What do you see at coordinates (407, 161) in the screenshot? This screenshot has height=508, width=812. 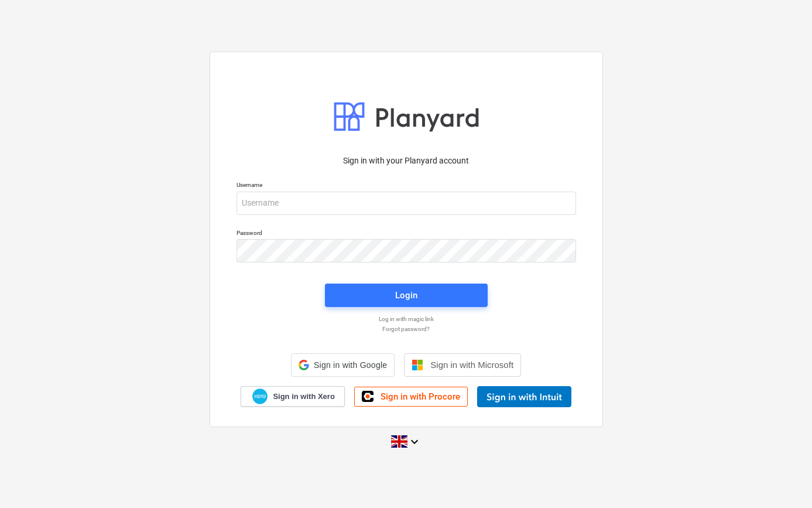 I see `p: Sign in with your Planyard account` at bounding box center [407, 161].